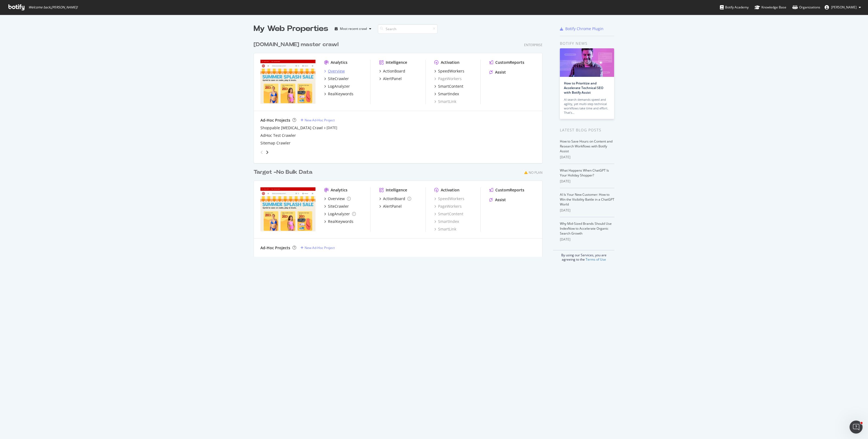 This screenshot has height=439, width=868. What do you see at coordinates (584, 29) in the screenshot?
I see `div: Botify Chrome Plugin` at bounding box center [584, 29].